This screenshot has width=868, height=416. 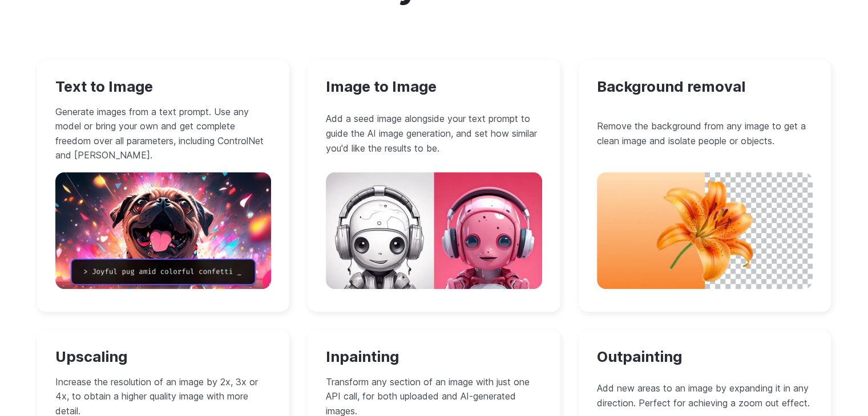 What do you see at coordinates (705, 357) in the screenshot?
I see `h3: Outpainting` at bounding box center [705, 357].